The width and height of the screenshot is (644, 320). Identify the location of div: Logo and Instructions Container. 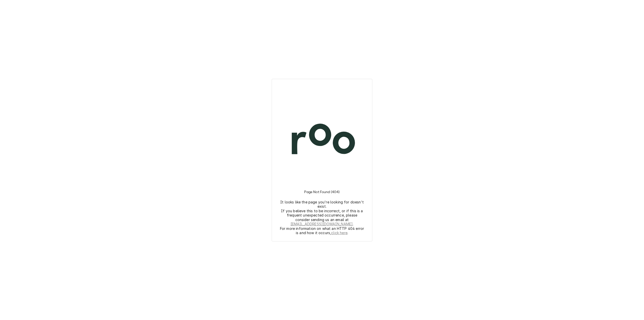
(322, 160).